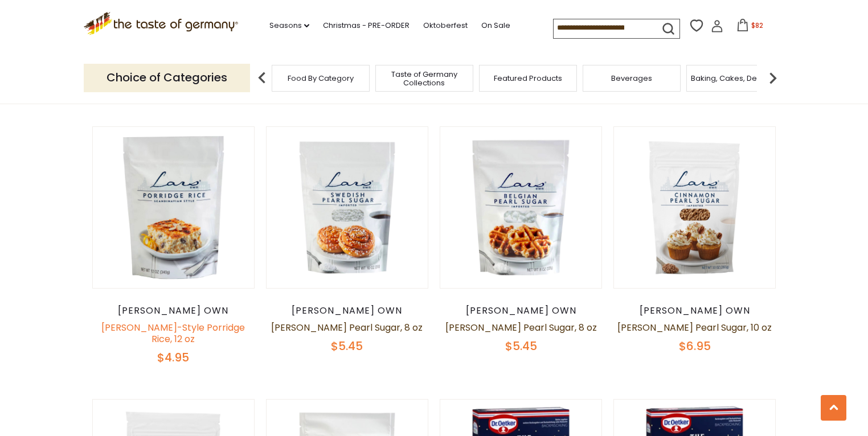  Describe the element at coordinates (773, 78) in the screenshot. I see `img: next arrow` at that location.